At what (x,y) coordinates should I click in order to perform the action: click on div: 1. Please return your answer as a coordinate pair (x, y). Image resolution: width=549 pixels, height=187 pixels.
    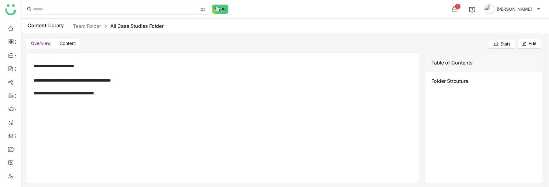
    Looking at the image, I should click on (458, 6).